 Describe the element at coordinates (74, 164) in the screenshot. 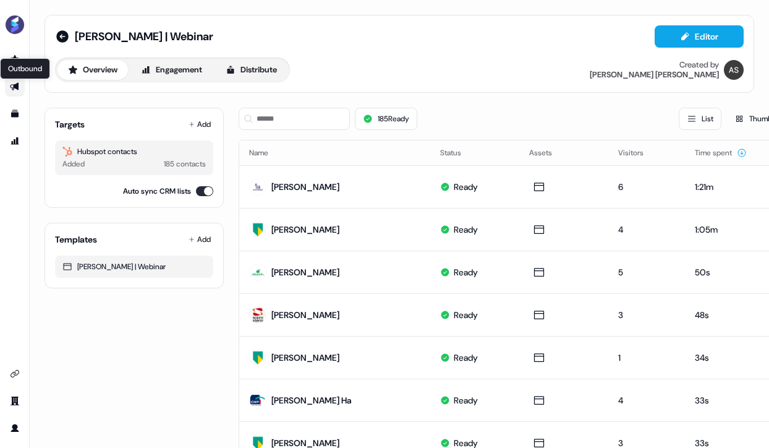

I see `div: Added` at that location.